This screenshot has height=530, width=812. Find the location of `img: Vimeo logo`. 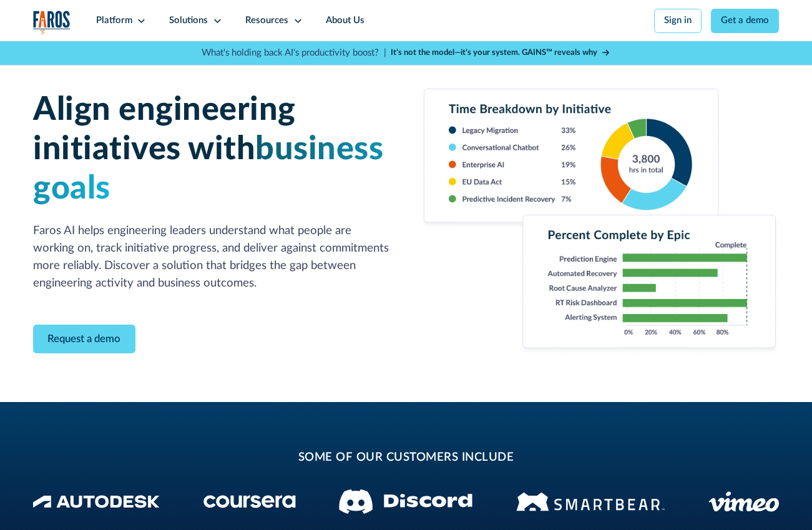

img: Vimeo logo is located at coordinates (744, 501).